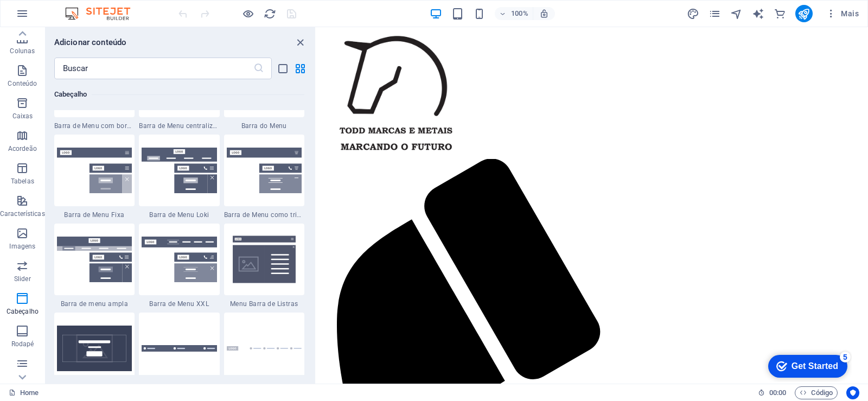 The height and width of the screenshot is (401, 868). Describe the element at coordinates (94, 304) in the screenshot. I see `span: Barra de menu ampla` at that location.